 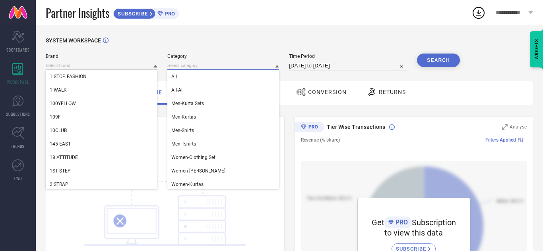 What do you see at coordinates (64, 158) in the screenshot?
I see `span: 18 ATTITUDE` at bounding box center [64, 158].